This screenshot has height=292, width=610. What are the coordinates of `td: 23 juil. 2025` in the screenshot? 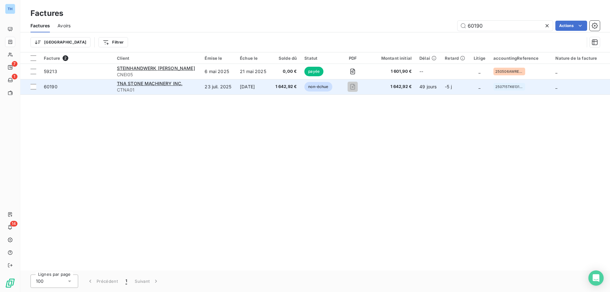 It's located at (218, 87).